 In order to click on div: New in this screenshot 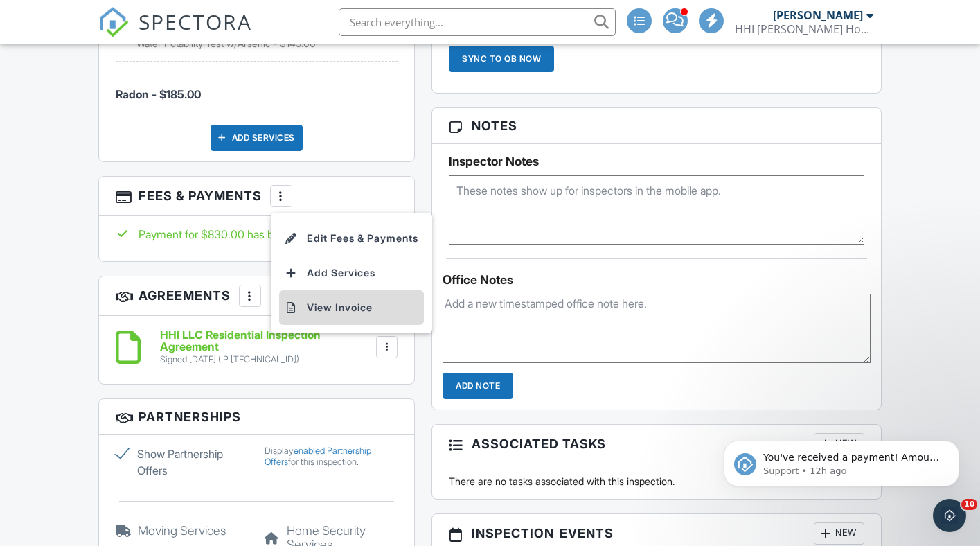, I will do `click(839, 533)`.